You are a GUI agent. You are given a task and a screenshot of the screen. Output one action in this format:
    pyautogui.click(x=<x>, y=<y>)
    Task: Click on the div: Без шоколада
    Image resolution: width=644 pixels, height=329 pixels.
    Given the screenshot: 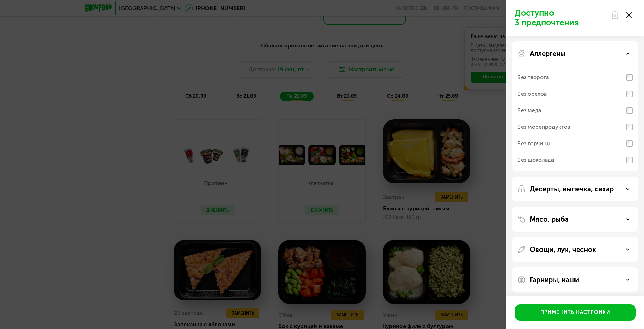 What is the action you would take?
    pyautogui.click(x=536, y=160)
    